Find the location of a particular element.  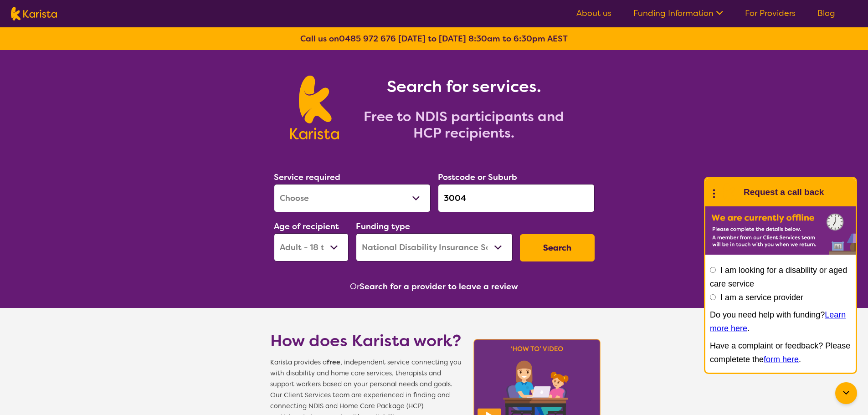

button: Search is located at coordinates (557, 248).